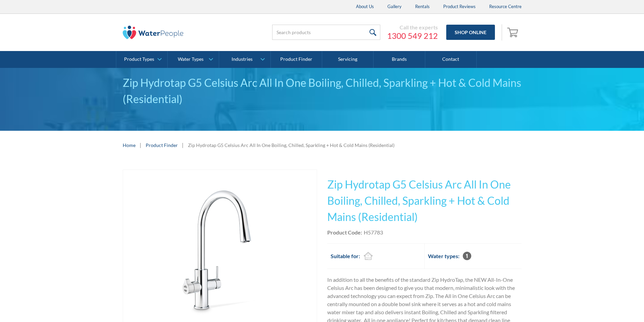  Describe the element at coordinates (345, 232) in the screenshot. I see `strong: Product Code:` at that location.